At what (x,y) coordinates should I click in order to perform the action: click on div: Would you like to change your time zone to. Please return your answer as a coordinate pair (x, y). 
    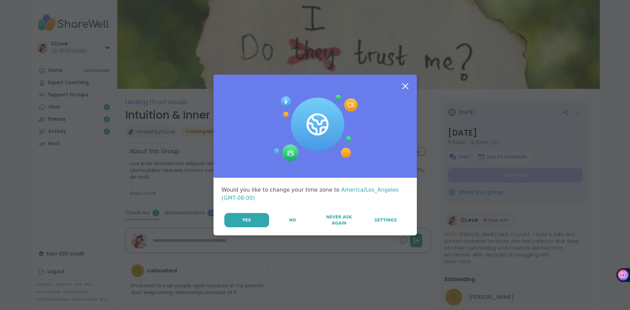
    Looking at the image, I should click on (315, 194).